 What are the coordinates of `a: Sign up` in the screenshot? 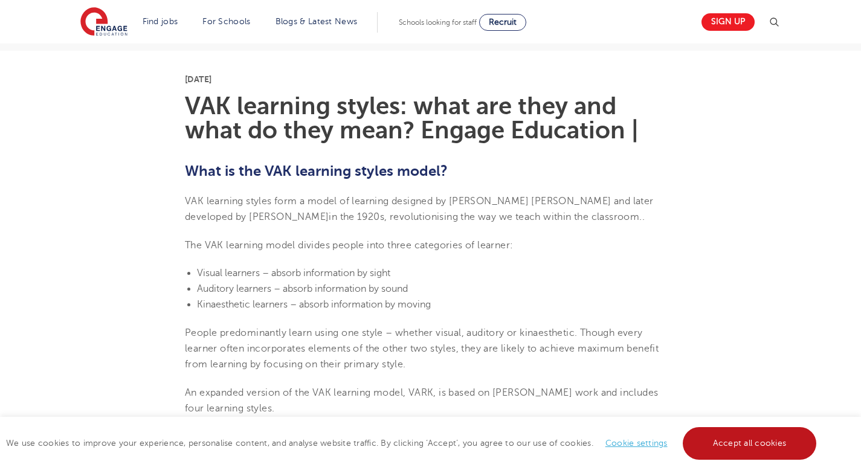 It's located at (728, 22).